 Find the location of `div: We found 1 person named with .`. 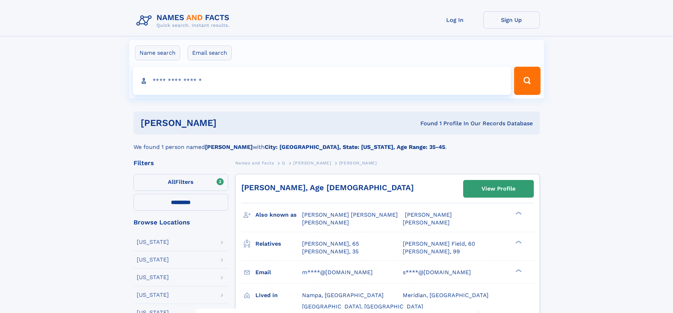

div: We found 1 person named with . is located at coordinates (337, 143).